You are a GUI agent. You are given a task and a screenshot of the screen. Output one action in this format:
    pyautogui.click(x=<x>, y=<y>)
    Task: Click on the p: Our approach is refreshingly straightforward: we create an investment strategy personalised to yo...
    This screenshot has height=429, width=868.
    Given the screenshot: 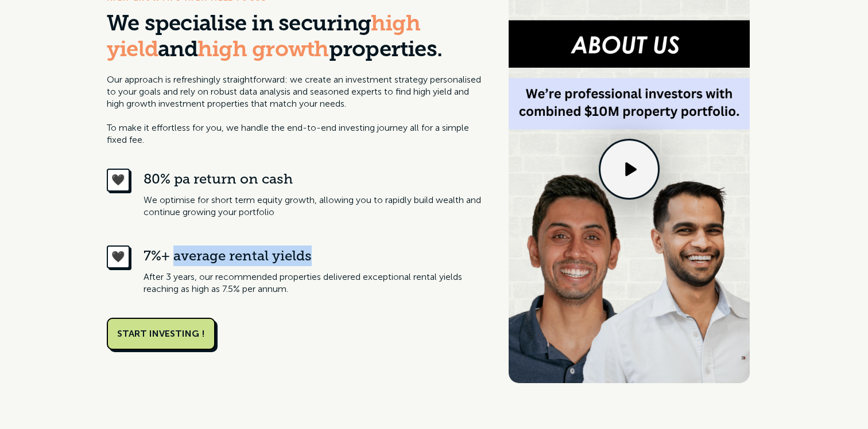 What is the action you would take?
    pyautogui.click(x=296, y=109)
    